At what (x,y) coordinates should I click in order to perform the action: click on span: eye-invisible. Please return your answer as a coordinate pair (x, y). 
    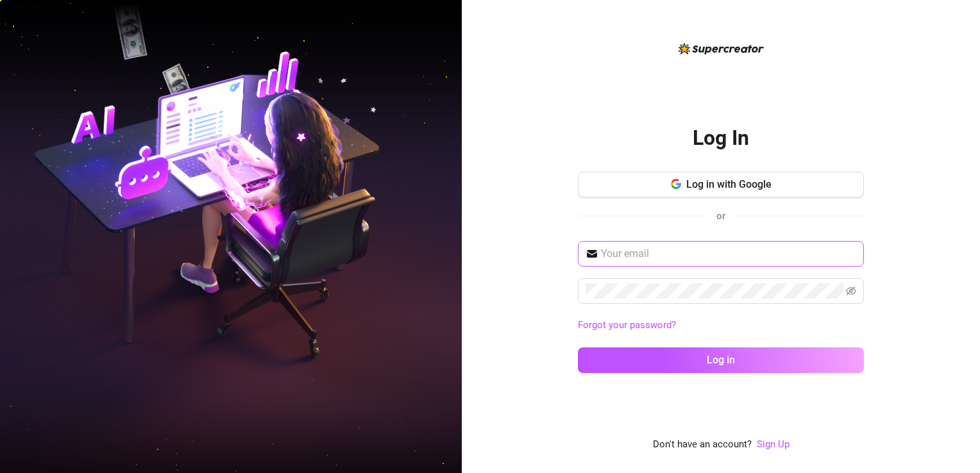
    Looking at the image, I should click on (851, 291).